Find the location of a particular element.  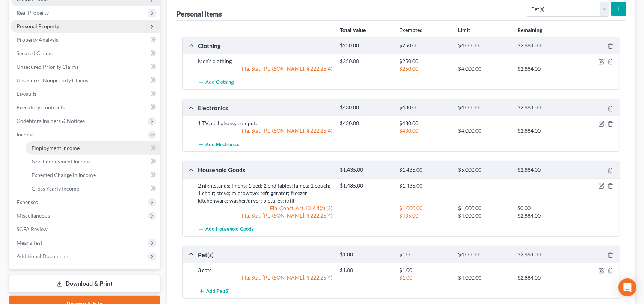

a: Property Analysis is located at coordinates (85, 40).